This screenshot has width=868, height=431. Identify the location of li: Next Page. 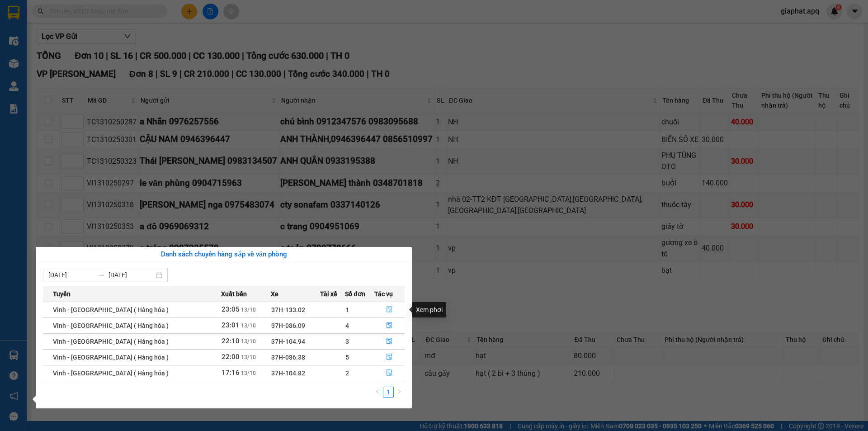
(399, 392).